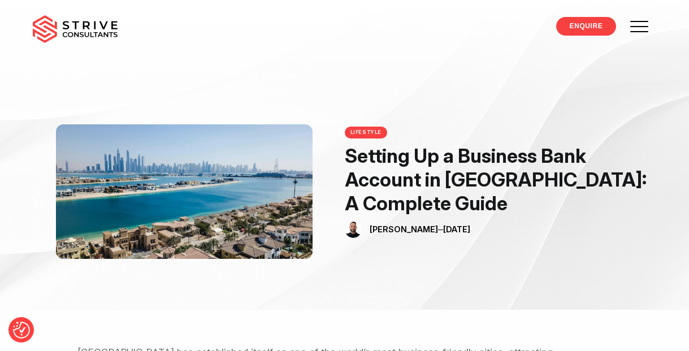  What do you see at coordinates (586, 26) in the screenshot?
I see `a: ENQUIRE` at bounding box center [586, 26].